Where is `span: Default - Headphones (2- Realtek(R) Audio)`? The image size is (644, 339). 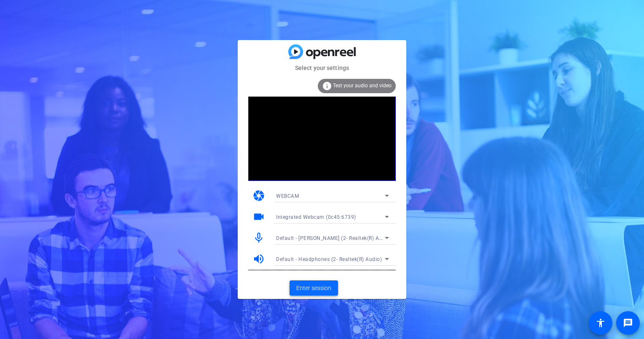
span: Default - Headphones (2- Realtek(R) Audio) is located at coordinates (329, 259).